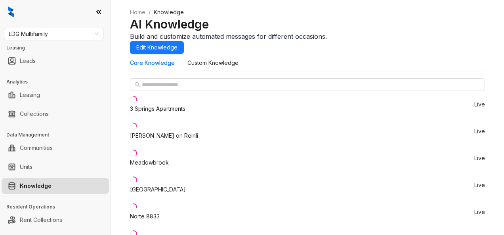 Image resolution: width=504 pixels, height=235 pixels. I want to click on h3: Leasing, so click(58, 48).